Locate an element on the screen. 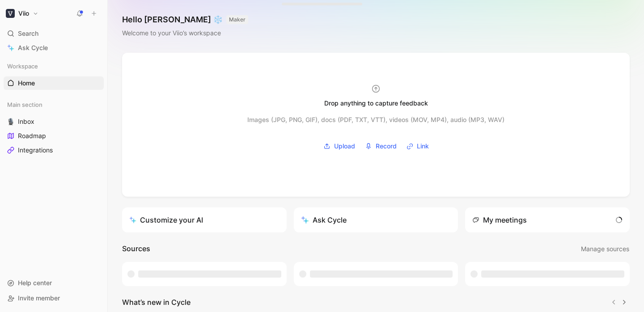 This screenshot has width=644, height=312. h1: Viio is located at coordinates (24, 13).